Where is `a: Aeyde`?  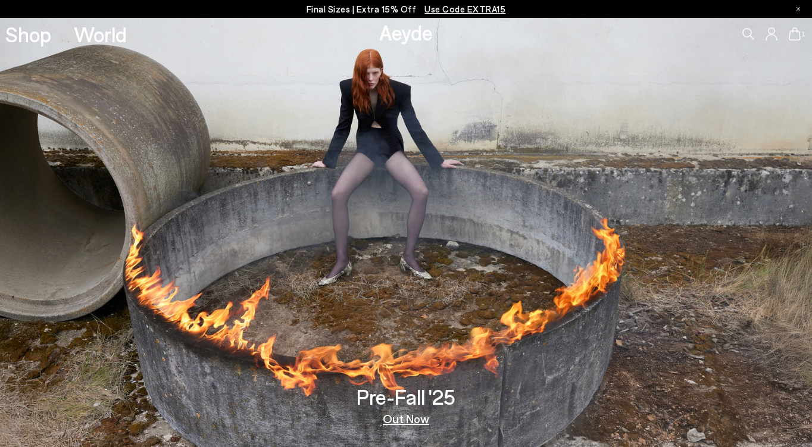 a: Aeyde is located at coordinates (406, 32).